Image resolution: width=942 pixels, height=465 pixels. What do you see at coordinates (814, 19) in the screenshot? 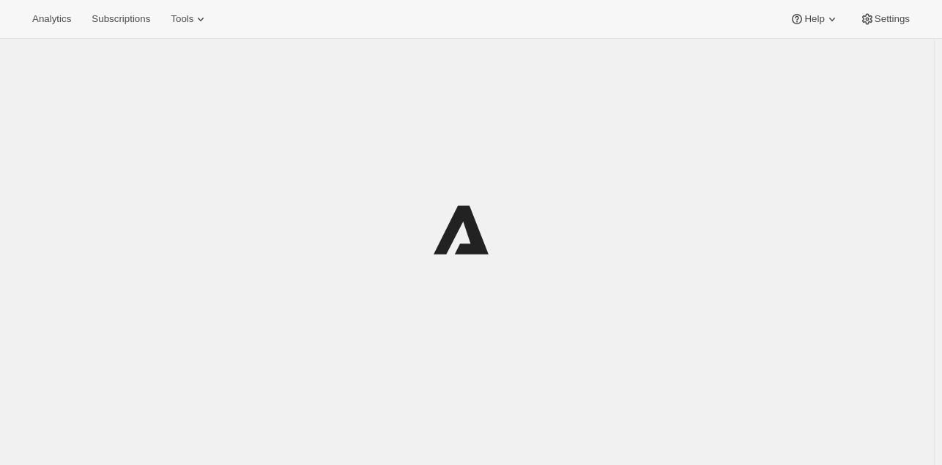
I see `span: Help` at bounding box center [814, 19].